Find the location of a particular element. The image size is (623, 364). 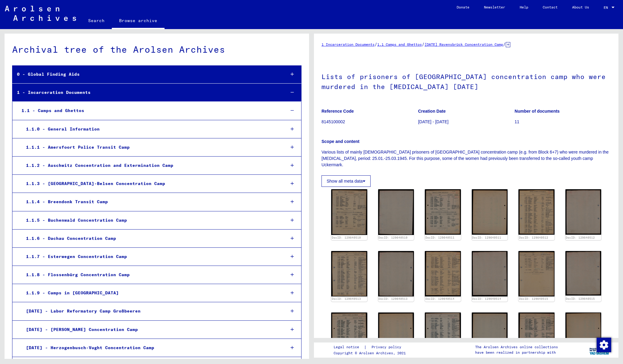

div: 1 - Incarceration Documents is located at coordinates (146, 92).